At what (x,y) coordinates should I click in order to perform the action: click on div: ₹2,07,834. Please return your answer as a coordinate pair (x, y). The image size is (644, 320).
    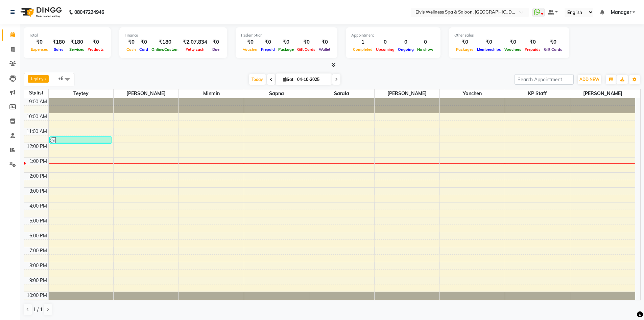
    Looking at the image, I should click on (195, 42).